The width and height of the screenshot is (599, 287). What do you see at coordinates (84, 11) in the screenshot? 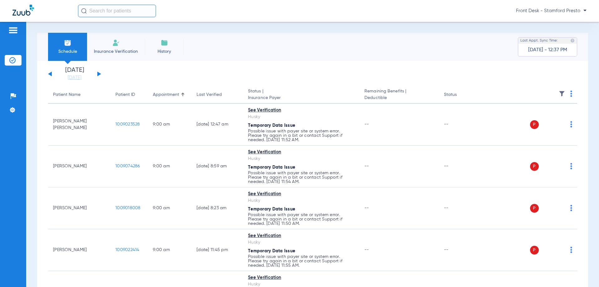
I see `img: Search Icon` at bounding box center [84, 11].